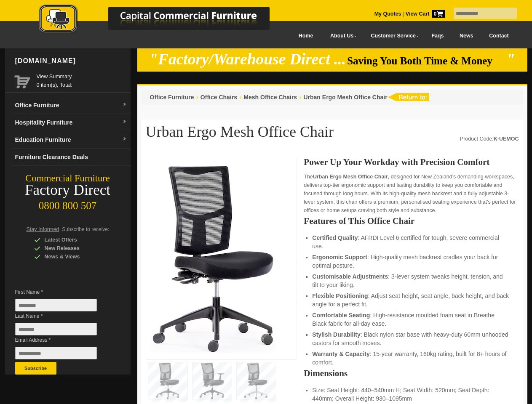 The width and height of the screenshot is (532, 404). I want to click on li: : High-resistance moulded foam seat in Breathe Black fabric for all-day ease., so click(411, 319).